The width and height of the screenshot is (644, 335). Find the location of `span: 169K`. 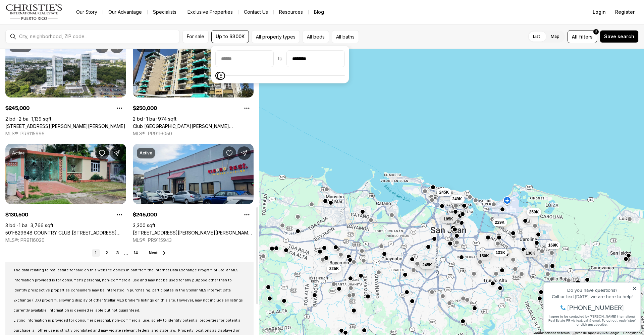

span: 169K is located at coordinates (554, 245).